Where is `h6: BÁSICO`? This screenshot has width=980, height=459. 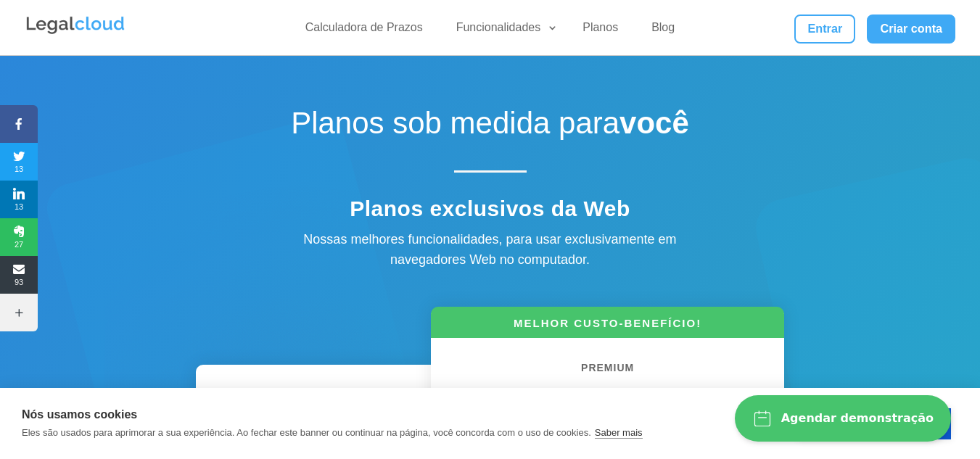 h6: BÁSICO is located at coordinates (313, 399).